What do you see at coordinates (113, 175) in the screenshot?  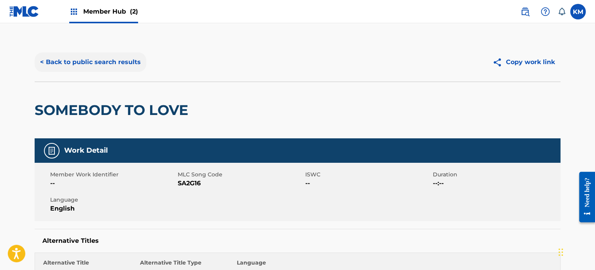 I see `span: Member Work Identifier` at bounding box center [113, 175].